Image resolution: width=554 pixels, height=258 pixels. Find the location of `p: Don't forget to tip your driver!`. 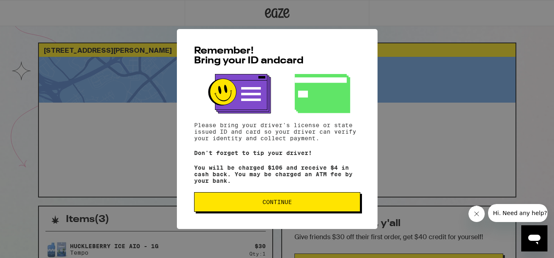

p: Don't forget to tip your driver! is located at coordinates (277, 153).